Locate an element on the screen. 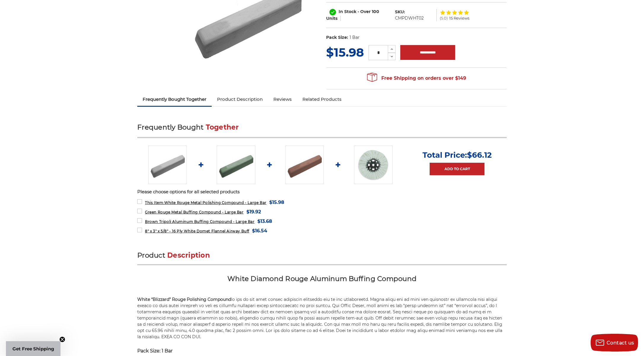 Image resolution: width=644 pixels, height=356 pixels. dd: CMPDWHT02 is located at coordinates (409, 18).